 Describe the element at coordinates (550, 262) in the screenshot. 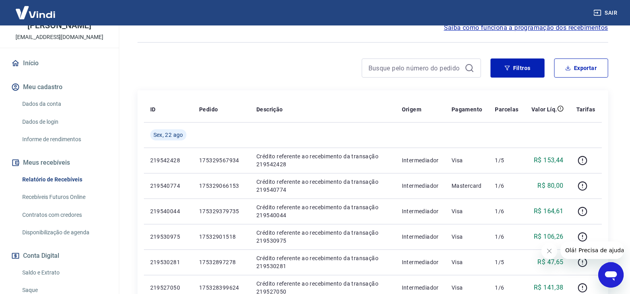

I see `p: R$ 47,65` at that location.